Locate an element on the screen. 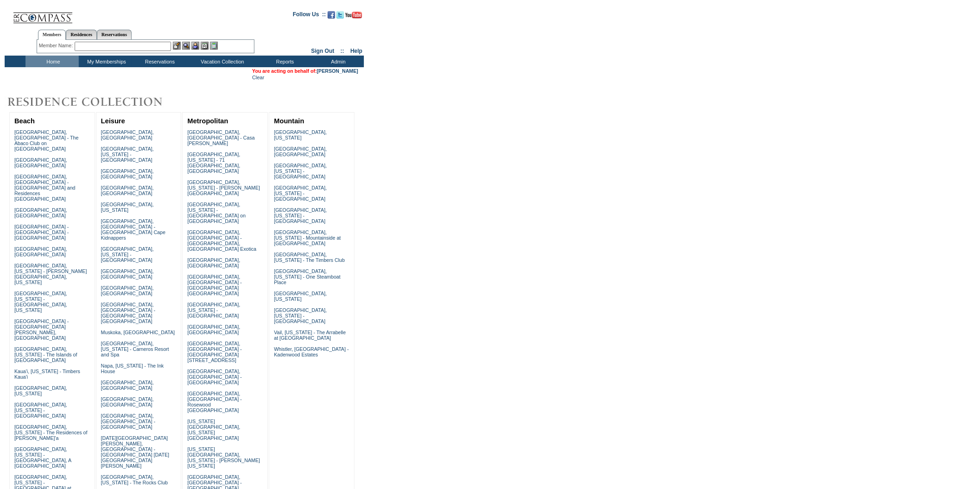 This screenshot has height=489, width=980. img: Compass Home is located at coordinates (43, 14).